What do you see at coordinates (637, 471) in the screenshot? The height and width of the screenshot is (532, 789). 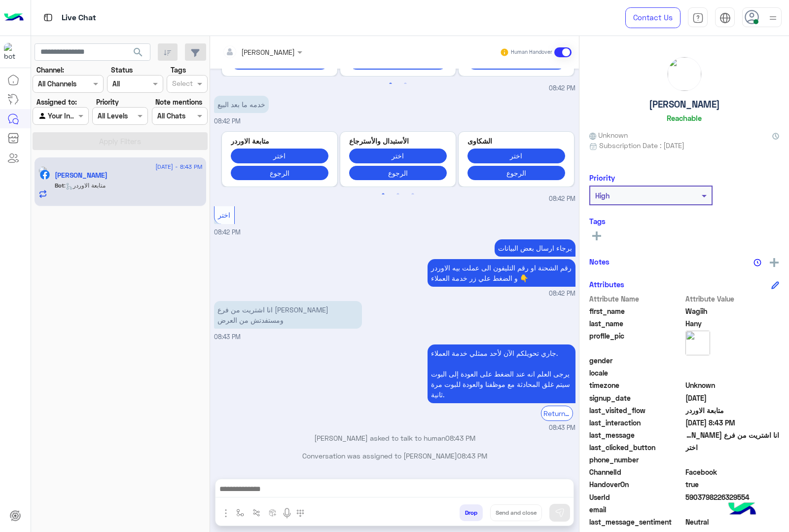 I see `span: ChannelId` at bounding box center [637, 471].